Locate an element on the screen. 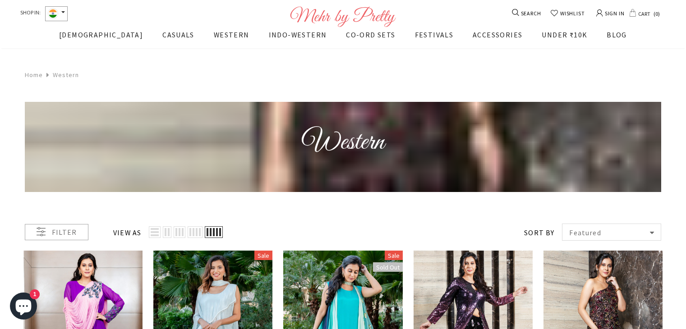 The image size is (686, 329). span: CART is located at coordinates (643, 14).